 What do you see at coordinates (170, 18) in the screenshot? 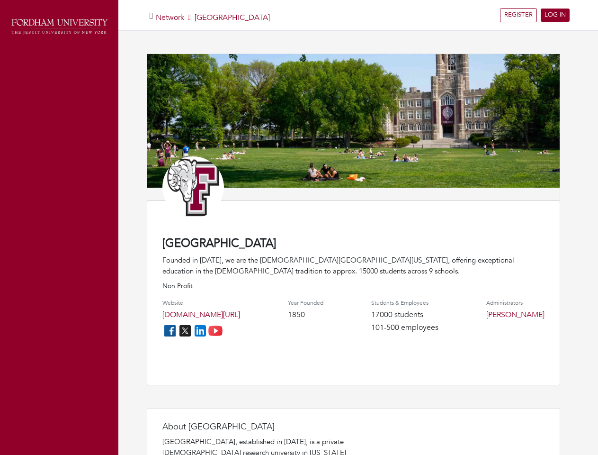
I see `a: Network` at bounding box center [170, 18].